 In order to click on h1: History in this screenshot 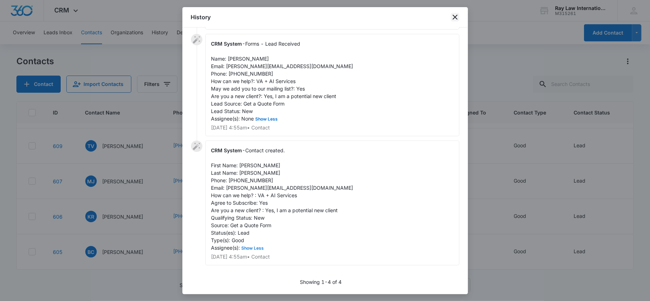, I will do `click(201, 17)`.